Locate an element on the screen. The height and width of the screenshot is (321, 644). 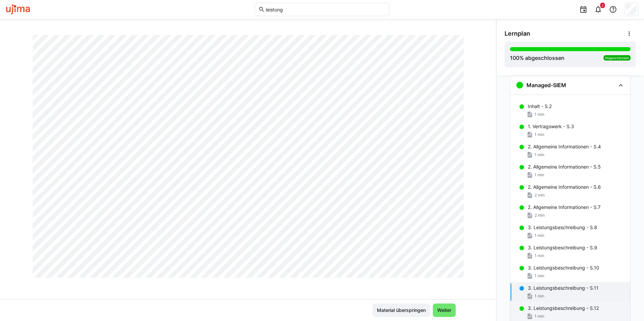
span: Abgeschlossen is located at coordinates (617, 58).